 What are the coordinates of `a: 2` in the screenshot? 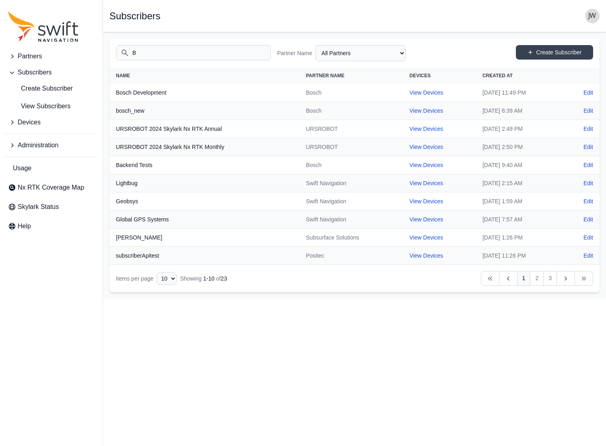 It's located at (537, 279).